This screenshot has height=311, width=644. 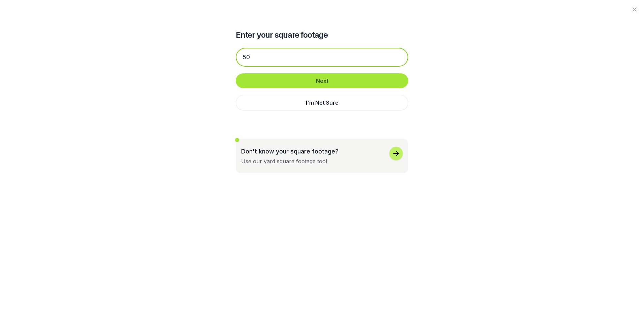 I want to click on div: Use our yard square footage tool, so click(x=284, y=161).